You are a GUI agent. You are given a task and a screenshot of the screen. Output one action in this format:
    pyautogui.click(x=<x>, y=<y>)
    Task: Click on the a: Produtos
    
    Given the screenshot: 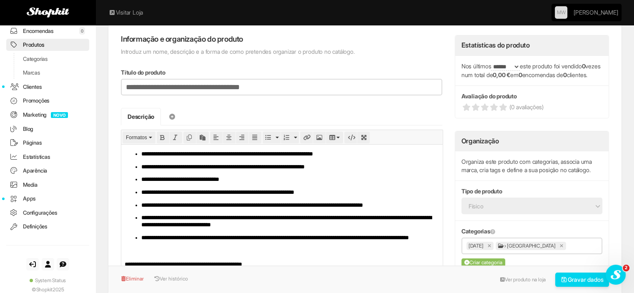 What is the action you would take?
    pyautogui.click(x=48, y=45)
    